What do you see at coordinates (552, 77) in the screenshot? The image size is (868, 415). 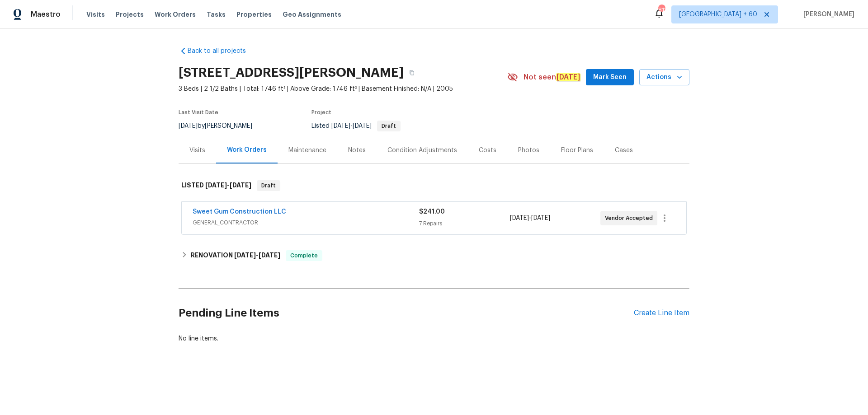 I see `span: Not seen` at bounding box center [552, 77].